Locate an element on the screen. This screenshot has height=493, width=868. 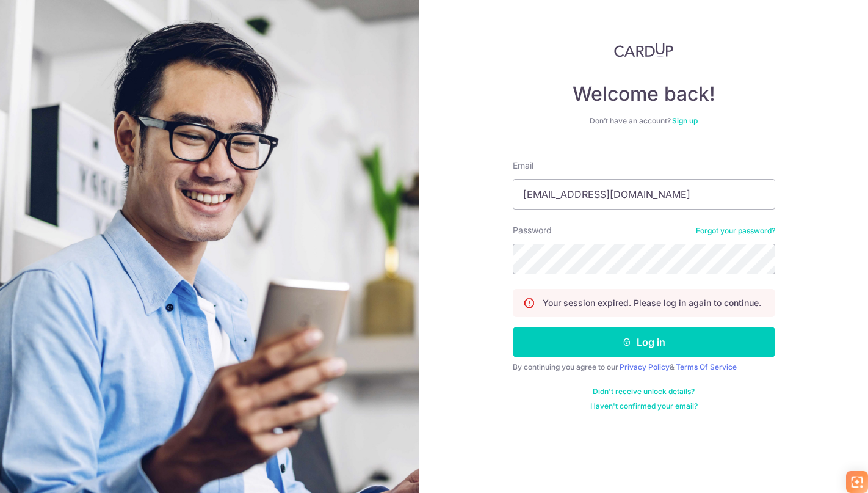
a: Sign up is located at coordinates (685, 120).